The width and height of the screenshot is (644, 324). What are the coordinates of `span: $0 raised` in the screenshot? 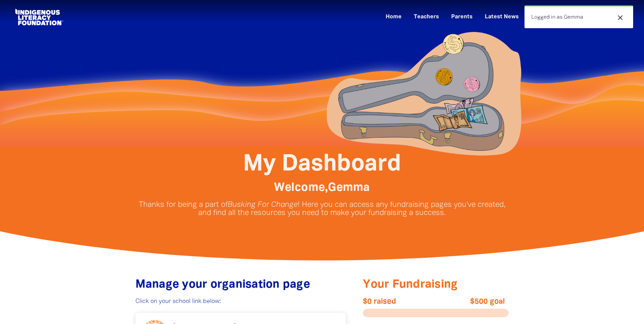 It's located at (399, 302).